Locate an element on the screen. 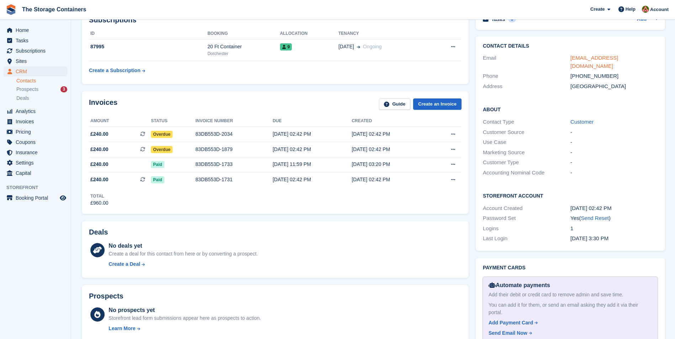 This screenshot has height=339, width=675. div: £960.00 is located at coordinates (99, 203).